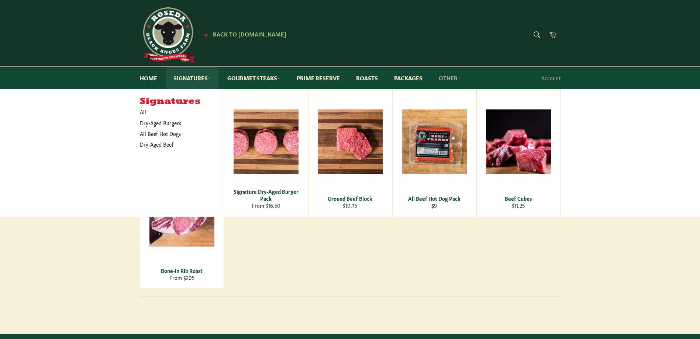 This screenshot has height=339, width=700. What do you see at coordinates (367, 78) in the screenshot?
I see `a: Roasts` at bounding box center [367, 78].